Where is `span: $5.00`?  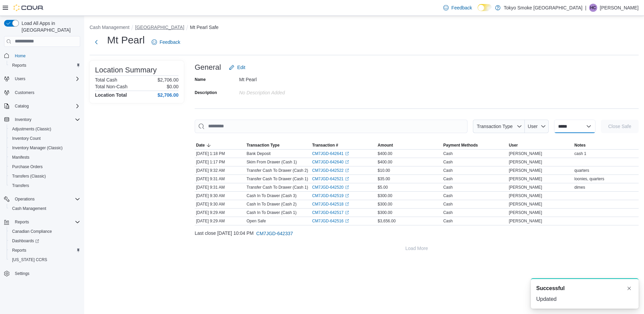 span: $5.00 is located at coordinates (383, 187).